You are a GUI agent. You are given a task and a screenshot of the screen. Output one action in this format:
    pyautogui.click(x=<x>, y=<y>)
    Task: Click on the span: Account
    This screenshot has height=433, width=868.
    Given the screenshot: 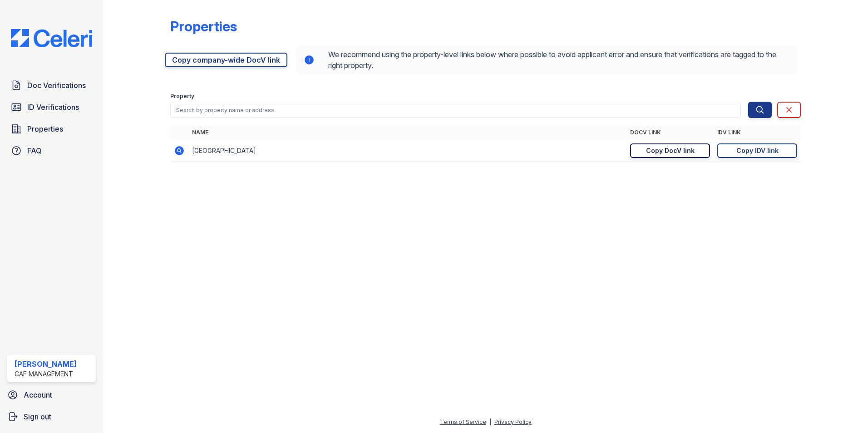 What is the action you would take?
    pyautogui.click(x=37, y=395)
    